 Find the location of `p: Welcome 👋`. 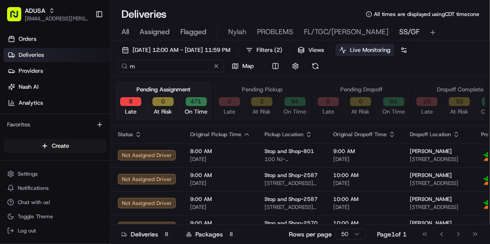

p: Welcome 👋 is located at coordinates (85, 43).